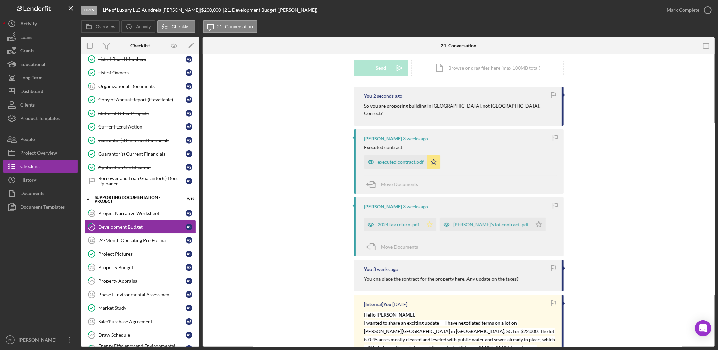  What do you see at coordinates (142, 335) in the screenshot?
I see `div: Draw Schedule` at bounding box center [142, 335].